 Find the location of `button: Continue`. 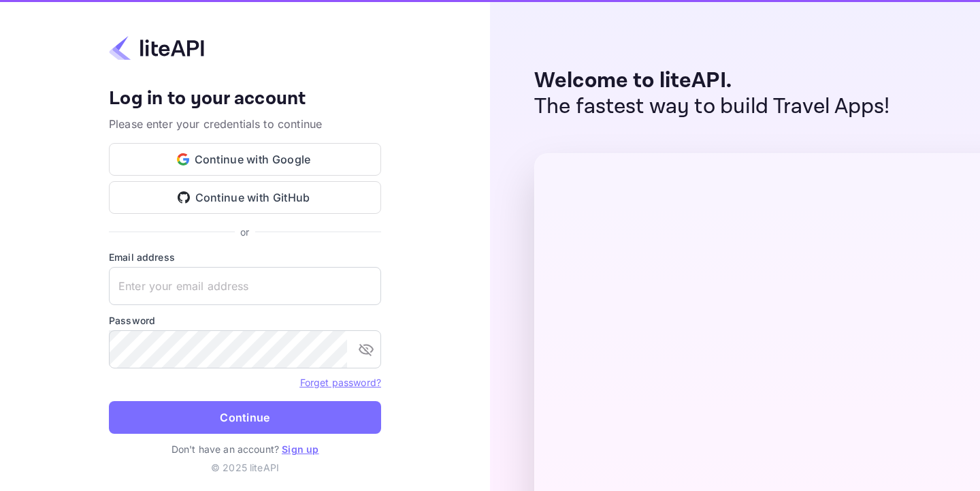

button: Continue is located at coordinates (245, 417).